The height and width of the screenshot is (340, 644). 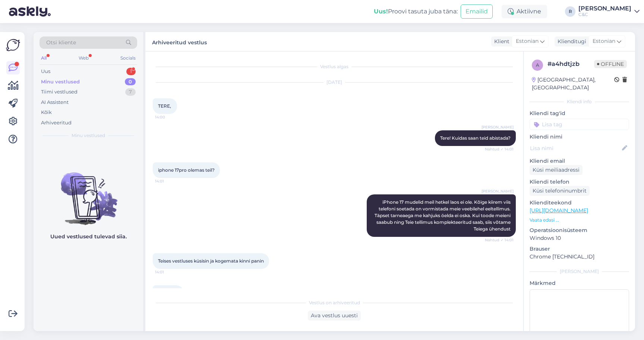 What do you see at coordinates (579, 230) in the screenshot?
I see `p: Operatsioonisüsteem` at bounding box center [579, 230].